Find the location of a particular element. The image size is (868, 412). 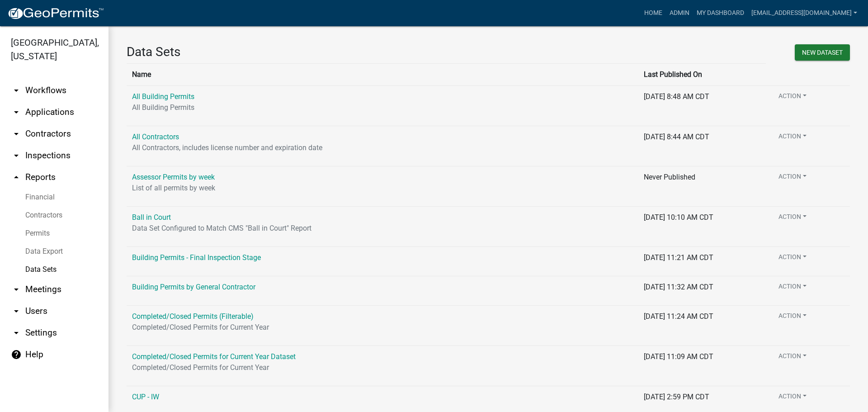

a: All Contractors is located at coordinates (155, 137).